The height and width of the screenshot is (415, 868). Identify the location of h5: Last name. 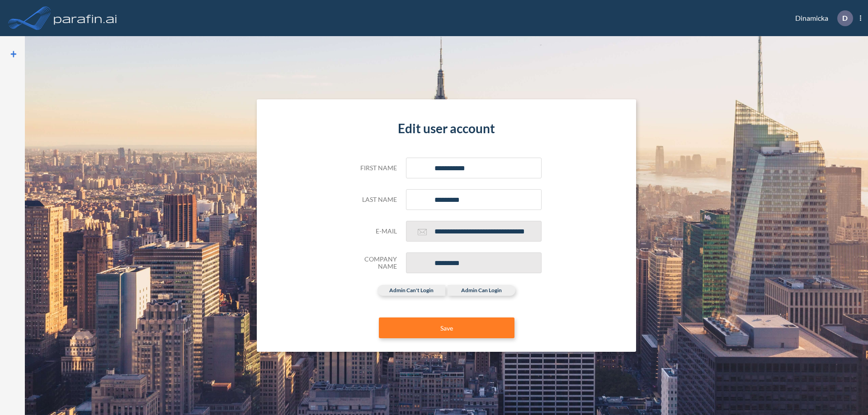
(374, 200).